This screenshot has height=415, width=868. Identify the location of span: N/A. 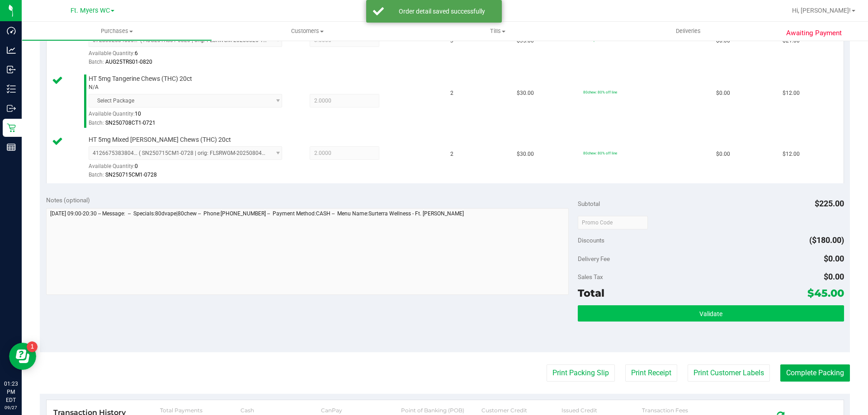
(94, 87).